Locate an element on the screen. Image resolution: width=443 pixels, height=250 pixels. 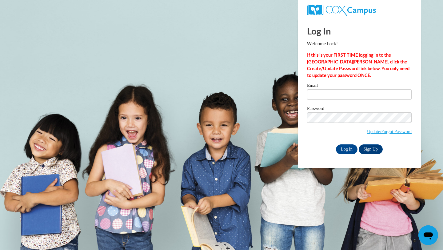
a: Sign Up is located at coordinates (371, 149).